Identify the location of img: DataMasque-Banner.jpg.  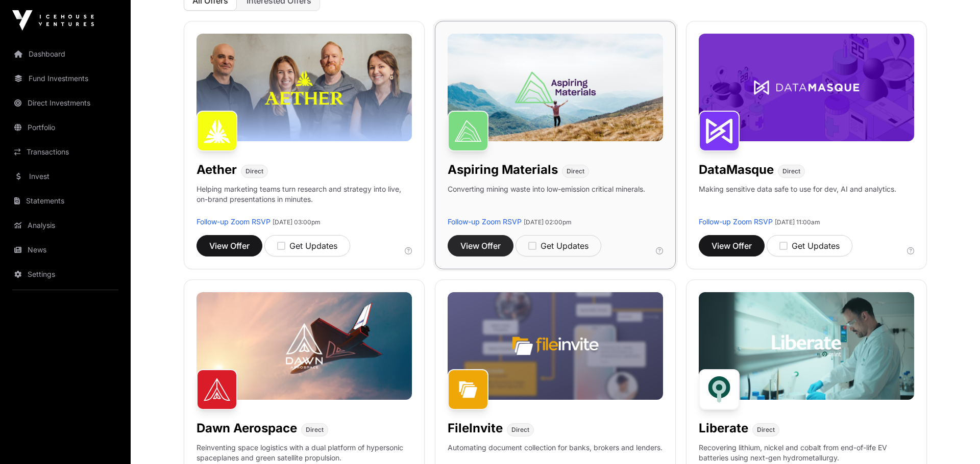
(807, 87).